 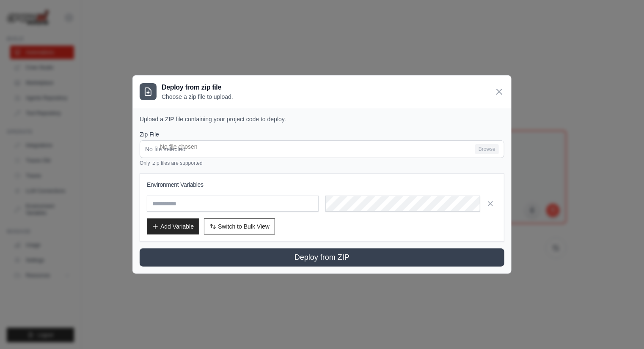 I want to click on input: No file selected Browse, so click(x=322, y=149).